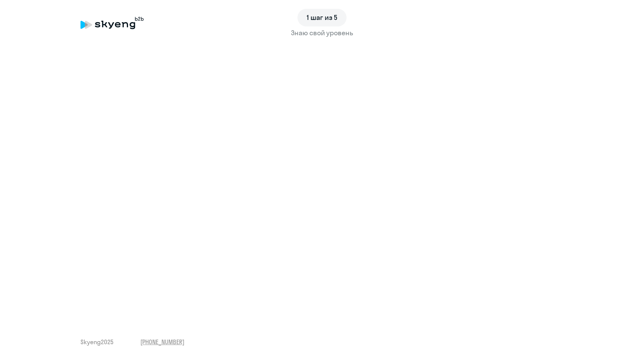 The width and height of the screenshot is (644, 358). Describe the element at coordinates (322, 33) in the screenshot. I see `ya-tr-span: Знаю свой уровень` at that location.